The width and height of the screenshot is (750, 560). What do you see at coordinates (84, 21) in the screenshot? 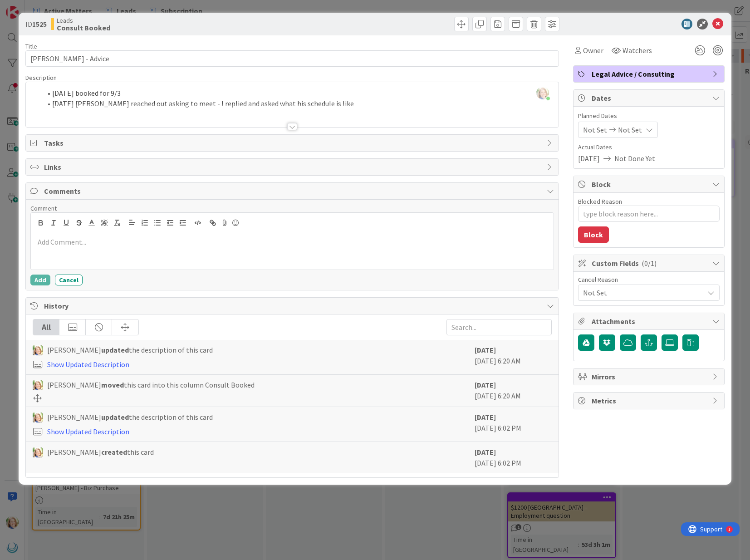
I see `span: Leads` at bounding box center [84, 21].